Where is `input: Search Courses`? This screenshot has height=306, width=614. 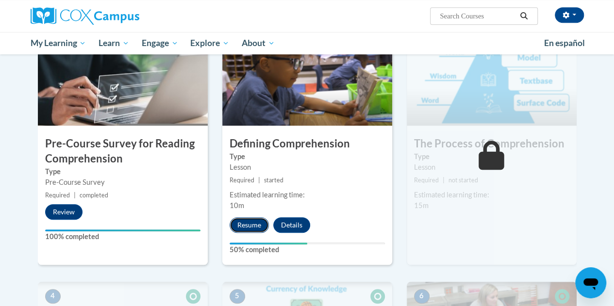
input: Search Courses is located at coordinates (478, 16).